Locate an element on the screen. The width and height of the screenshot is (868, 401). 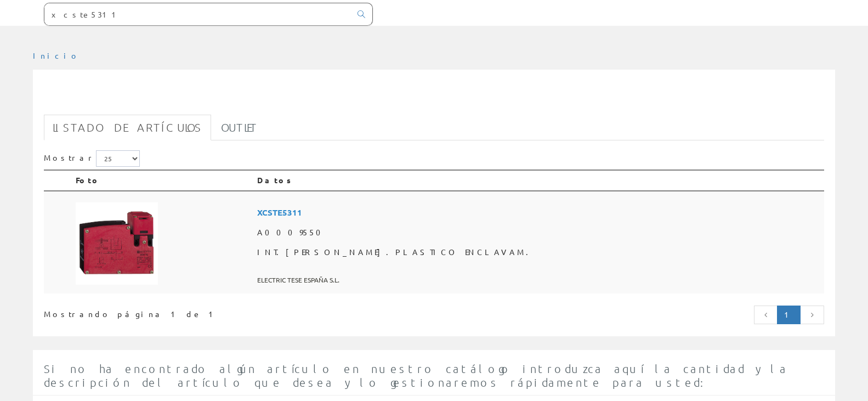
a: Outlet is located at coordinates (239, 127).